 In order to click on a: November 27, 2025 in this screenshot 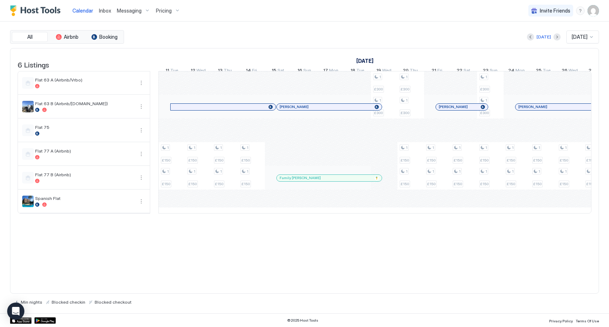, I will do `click(596, 71)`.